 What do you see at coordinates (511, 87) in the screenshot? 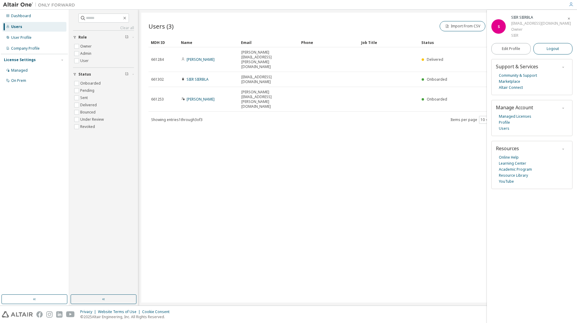
I see `a: Altair Connect` at bounding box center [511, 87].